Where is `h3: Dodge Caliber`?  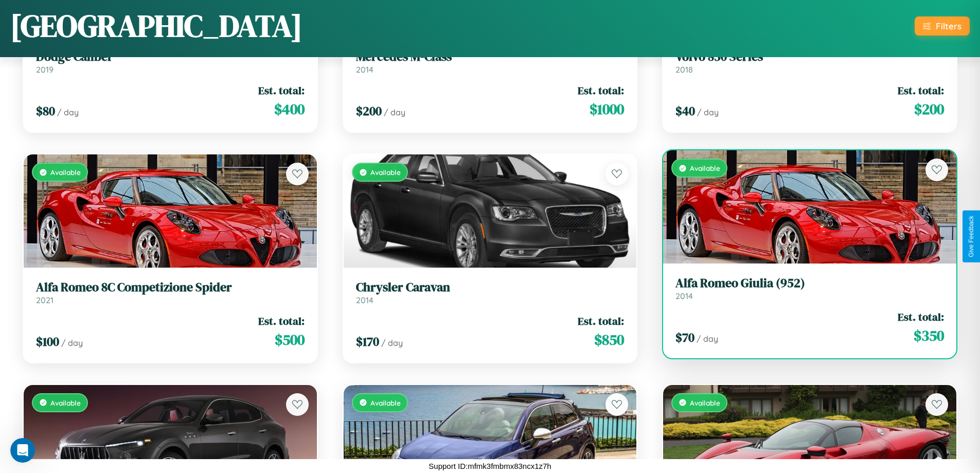 h3: Dodge Caliber is located at coordinates (170, 57).